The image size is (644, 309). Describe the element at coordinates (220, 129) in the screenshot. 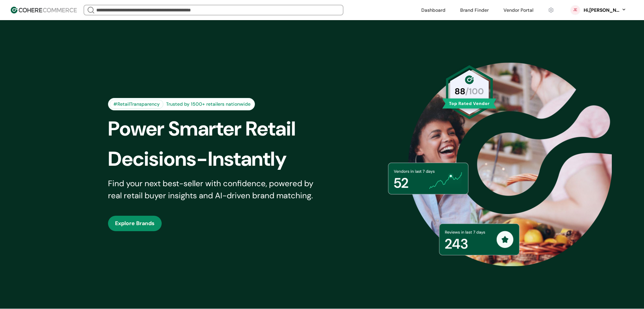

I see `div: Power Smarter Retail` at that location.